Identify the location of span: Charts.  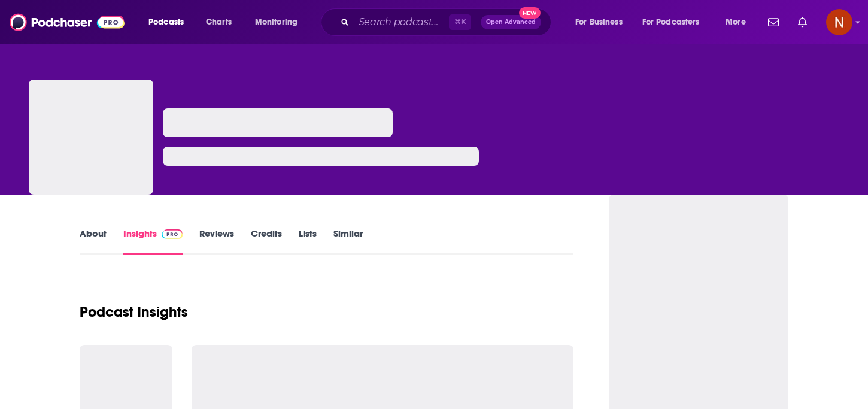
(218, 23).